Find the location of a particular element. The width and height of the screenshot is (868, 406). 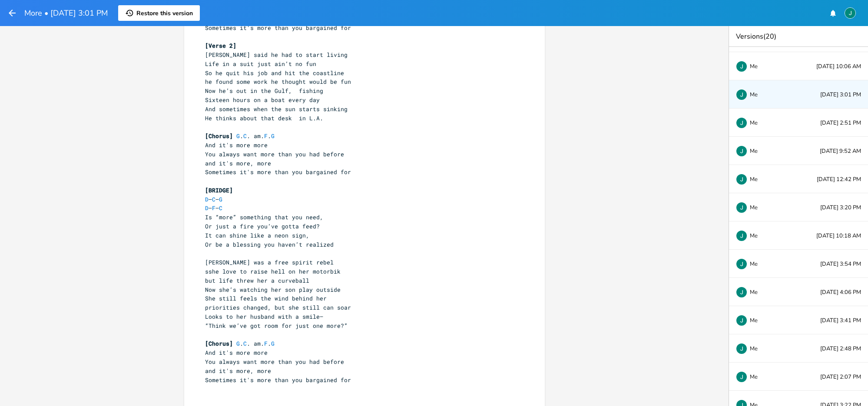

span: Sixteen hours on a boat every day is located at coordinates (262, 100).